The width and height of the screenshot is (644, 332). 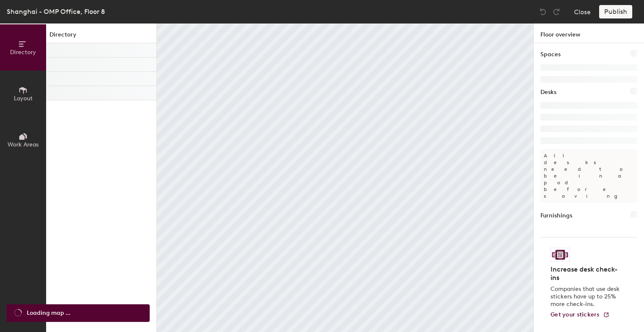 I want to click on h1: Directory, so click(x=101, y=36).